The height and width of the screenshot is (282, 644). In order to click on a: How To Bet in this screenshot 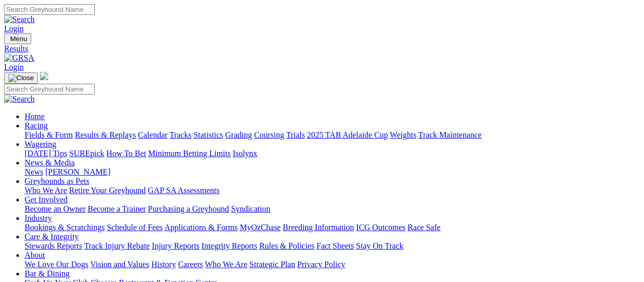, I will do `click(127, 153)`.